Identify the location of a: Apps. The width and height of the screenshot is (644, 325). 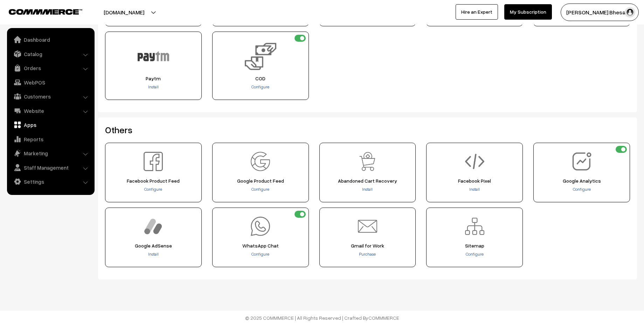
(51, 124).